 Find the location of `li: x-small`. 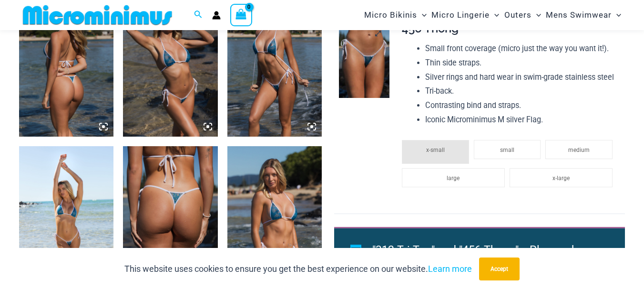

li: x-small is located at coordinates (435, 152).